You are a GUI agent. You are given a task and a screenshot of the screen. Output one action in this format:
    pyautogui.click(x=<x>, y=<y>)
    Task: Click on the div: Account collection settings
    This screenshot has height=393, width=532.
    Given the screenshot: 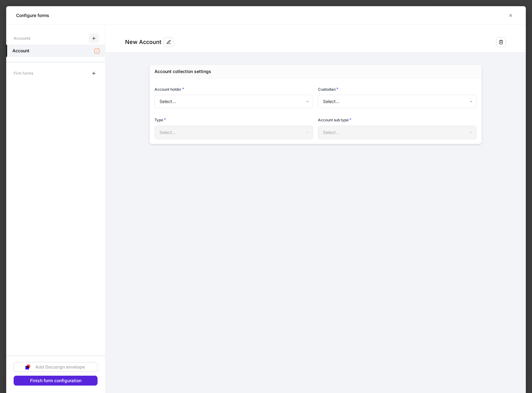 What is the action you would take?
    pyautogui.click(x=183, y=71)
    